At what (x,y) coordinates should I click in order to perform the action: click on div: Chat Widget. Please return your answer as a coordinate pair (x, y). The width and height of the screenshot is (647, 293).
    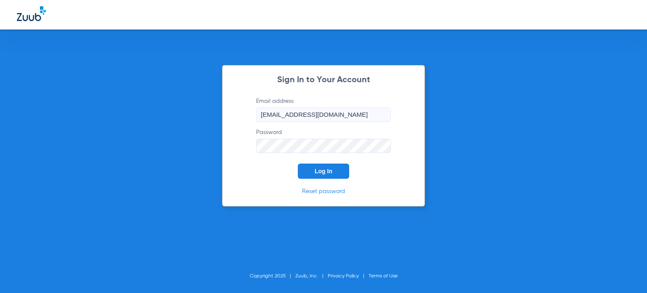
    Looking at the image, I should click on (626, 273).